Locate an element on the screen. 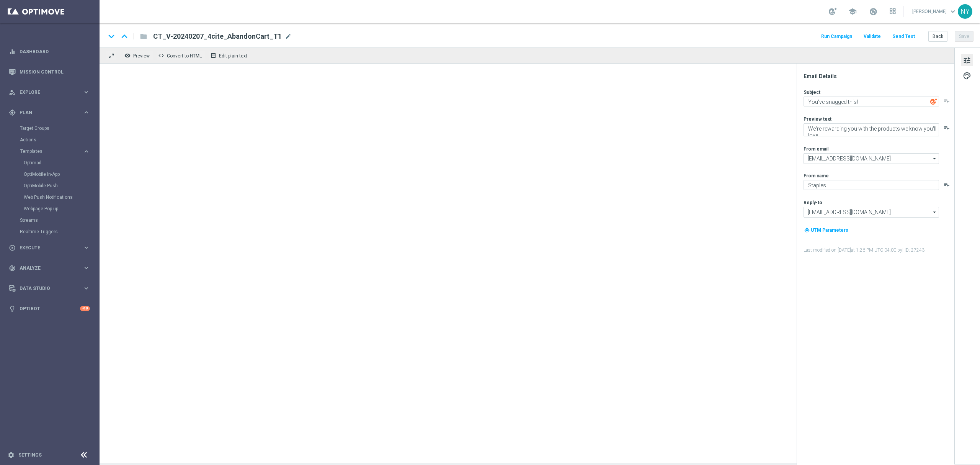  label: Preview text is located at coordinates (817, 119).